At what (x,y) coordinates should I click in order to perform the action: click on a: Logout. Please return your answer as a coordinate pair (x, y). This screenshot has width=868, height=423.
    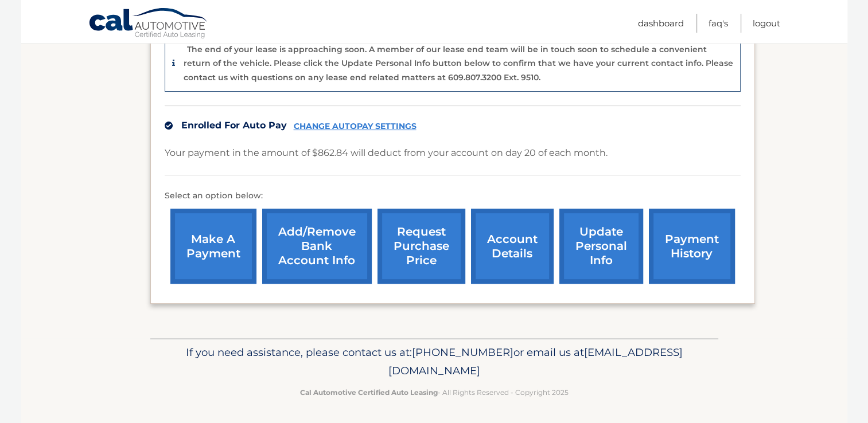
    Looking at the image, I should click on (767, 23).